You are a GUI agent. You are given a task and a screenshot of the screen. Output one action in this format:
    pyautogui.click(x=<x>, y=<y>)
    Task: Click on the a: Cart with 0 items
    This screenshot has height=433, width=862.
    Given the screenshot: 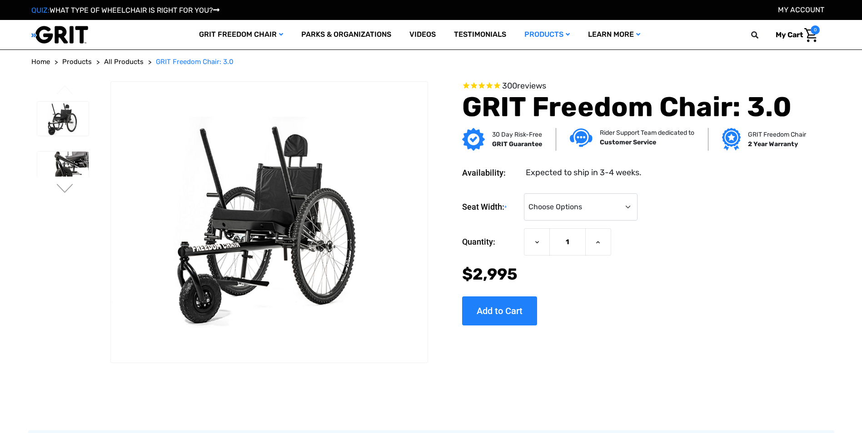 What is the action you would take?
    pyautogui.click(x=794, y=35)
    